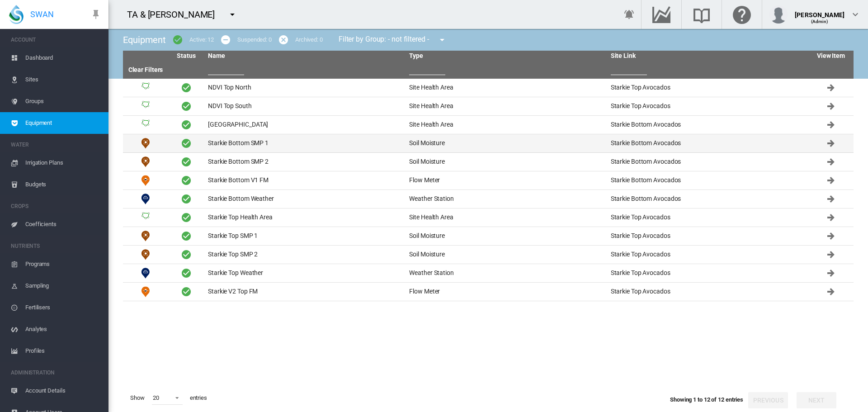 This screenshot has width=868, height=412. I want to click on span: Sites, so click(63, 80).